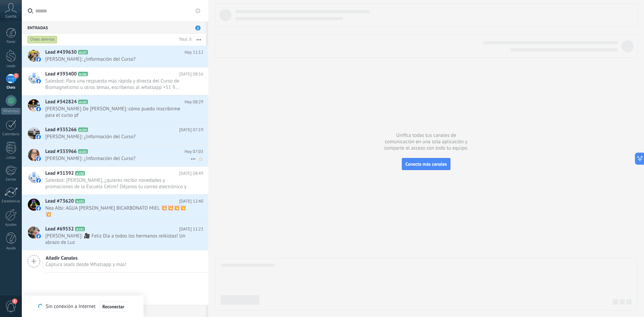 The image size is (644, 317). What do you see at coordinates (15, 301) in the screenshot?
I see `span: 1` at bounding box center [15, 301].